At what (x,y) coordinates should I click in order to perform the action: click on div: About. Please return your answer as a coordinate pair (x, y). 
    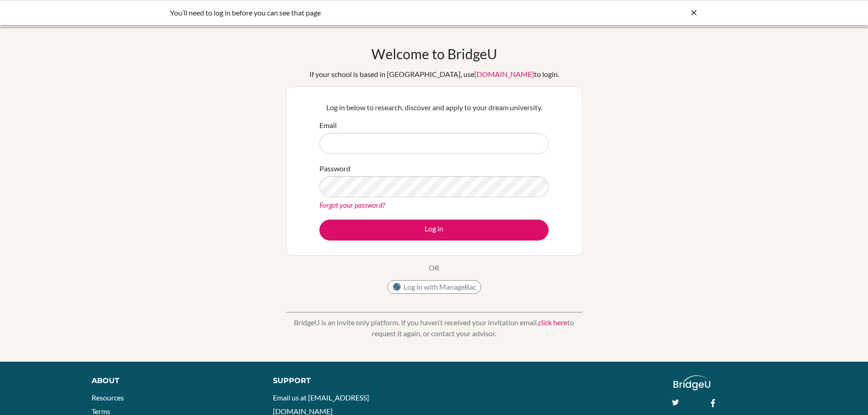
    Looking at the image, I should click on (172, 381).